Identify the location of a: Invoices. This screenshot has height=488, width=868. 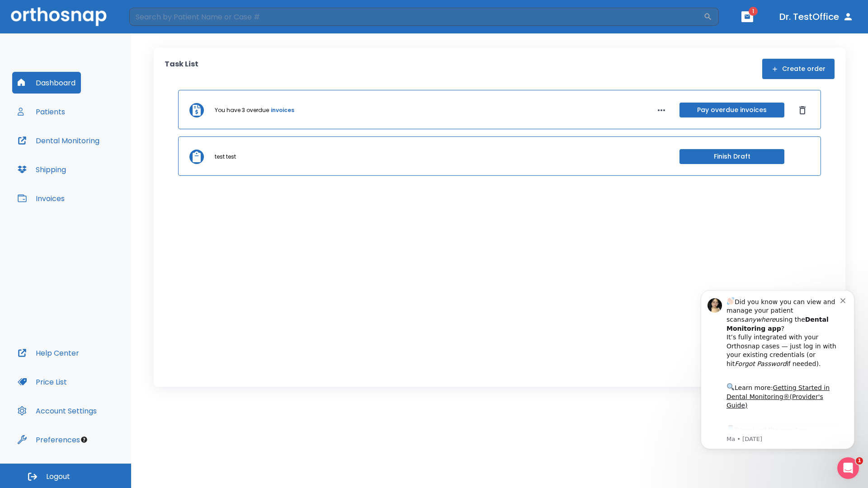
(41, 198).